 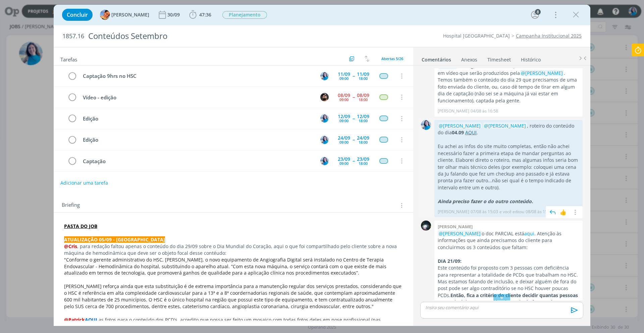 What do you see at coordinates (75, 319) in the screenshot?
I see `strong: @Patrick` at bounding box center [75, 319].